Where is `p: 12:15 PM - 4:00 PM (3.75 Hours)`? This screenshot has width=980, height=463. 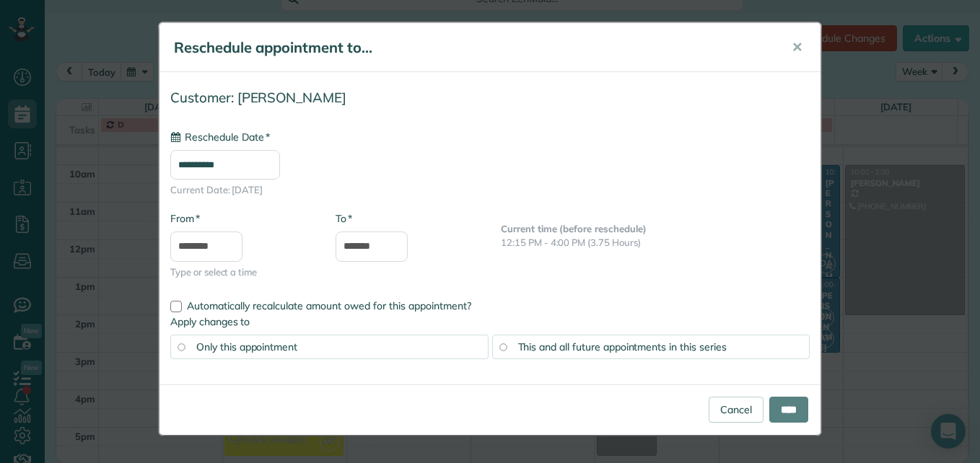
p: 12:15 PM - 4:00 PM (3.75 Hours) is located at coordinates (655, 242).